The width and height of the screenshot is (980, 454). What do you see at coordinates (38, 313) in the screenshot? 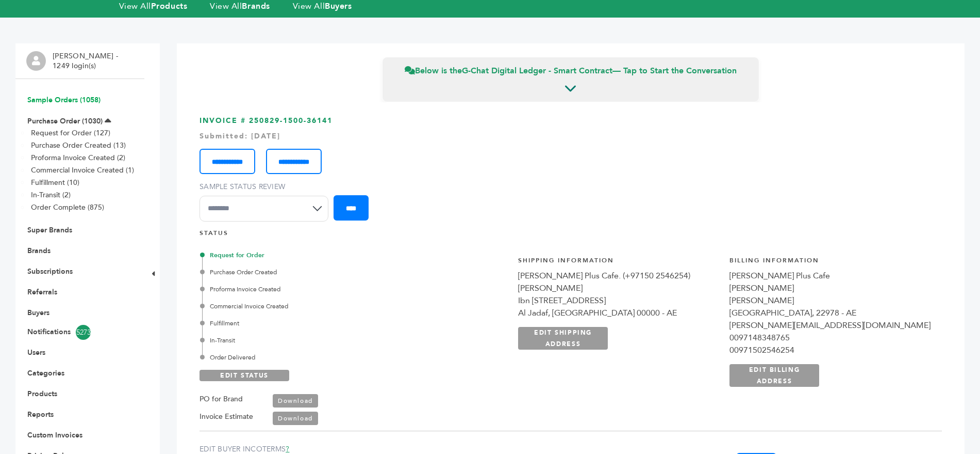
I see `a: Buyers` at bounding box center [38, 313].